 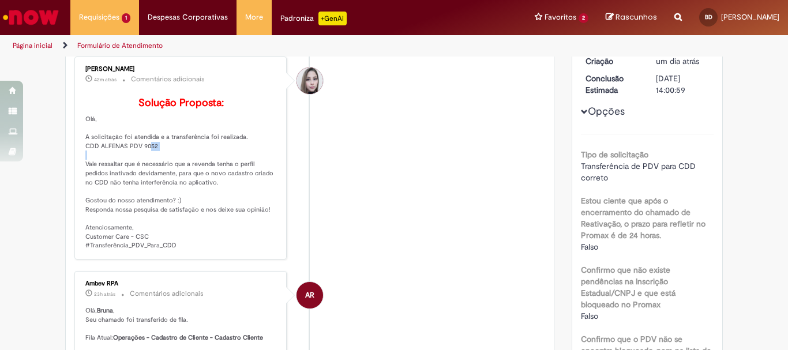 I want to click on b: Solução Proposta:, so click(x=181, y=103).